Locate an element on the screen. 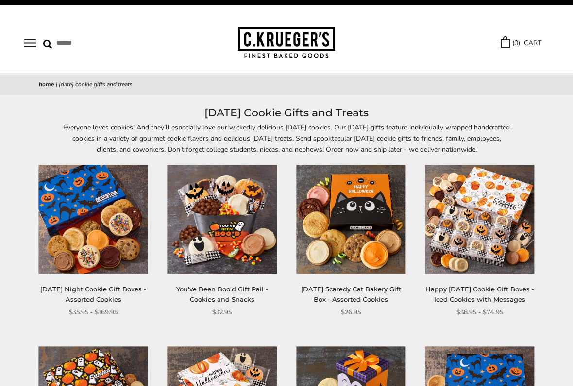 The width and height of the screenshot is (573, 386). img: Halloween Scaredy Cat Bakery Gift Box - Assorted Cookies is located at coordinates (350, 220).